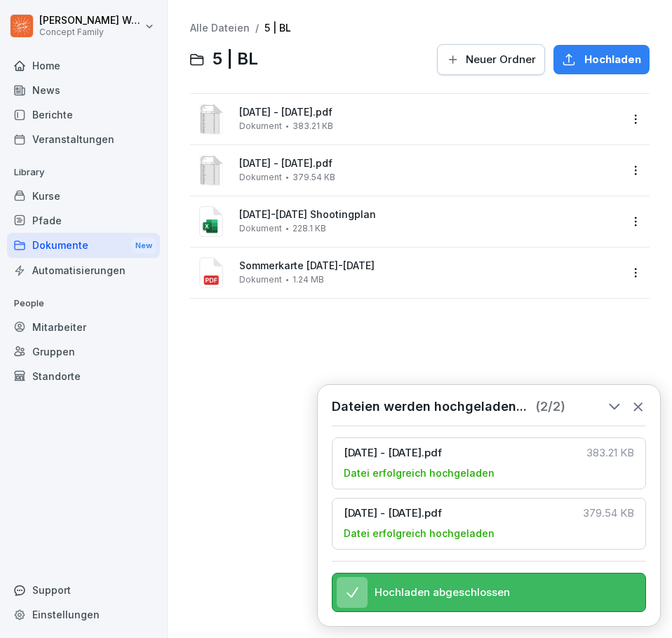 This screenshot has height=638, width=672. Describe the element at coordinates (491, 59) in the screenshot. I see `button: Neuer Ordner` at that location.